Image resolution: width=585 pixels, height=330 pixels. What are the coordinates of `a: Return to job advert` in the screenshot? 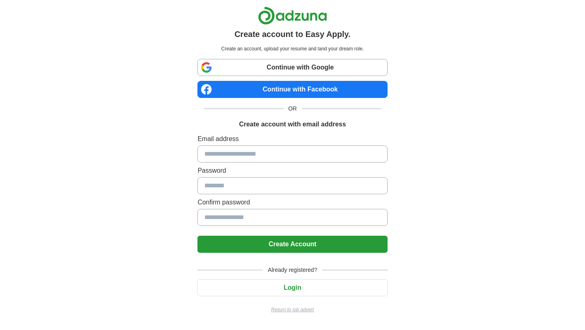 It's located at (292, 310).